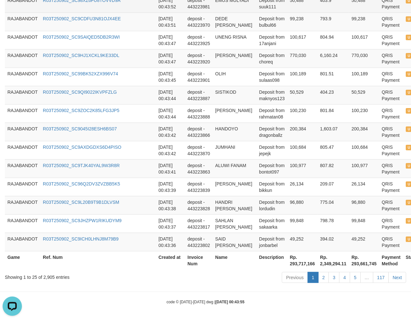 This screenshot has width=411, height=321. What do you see at coordinates (199, 260) in the screenshot?
I see `th: Invoice Num` at bounding box center [199, 260].